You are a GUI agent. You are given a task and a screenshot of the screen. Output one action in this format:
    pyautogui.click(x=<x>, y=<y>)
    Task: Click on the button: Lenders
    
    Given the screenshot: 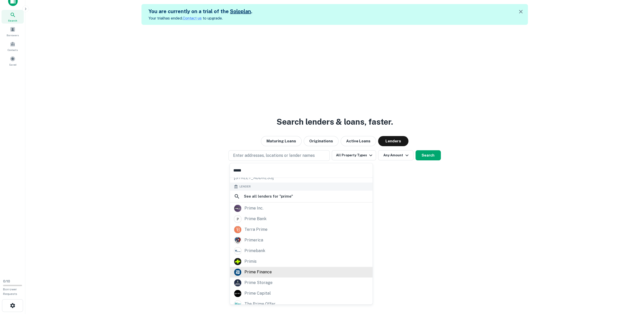 What is the action you would take?
    pyautogui.click(x=394, y=141)
    